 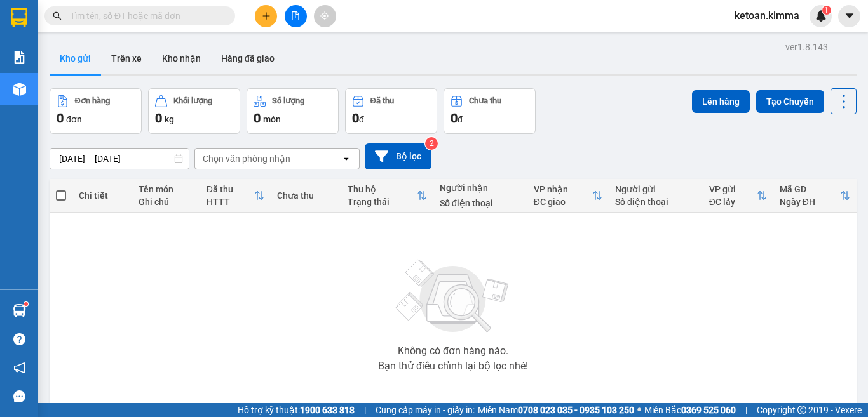 I want to click on button: Hàng đã giao, so click(x=248, y=58).